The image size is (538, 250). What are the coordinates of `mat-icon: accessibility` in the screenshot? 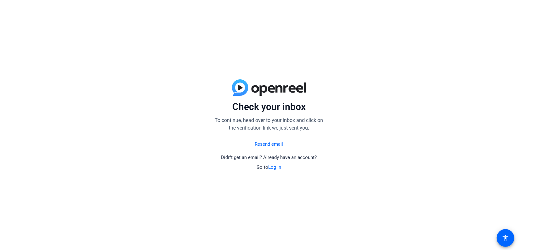 It's located at (506, 238).